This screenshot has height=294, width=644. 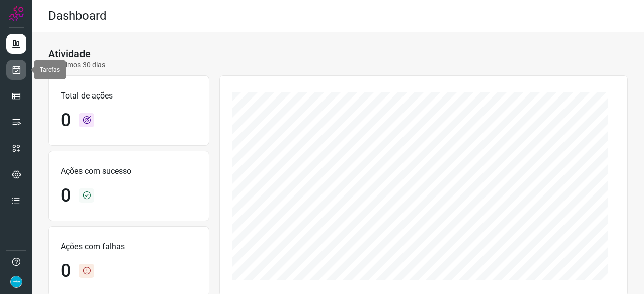 I want to click on img: Logo, so click(x=16, y=13).